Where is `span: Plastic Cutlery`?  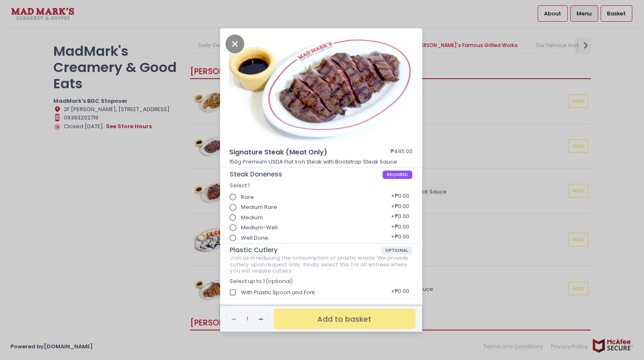 span: Plastic Cutlery is located at coordinates (305, 250).